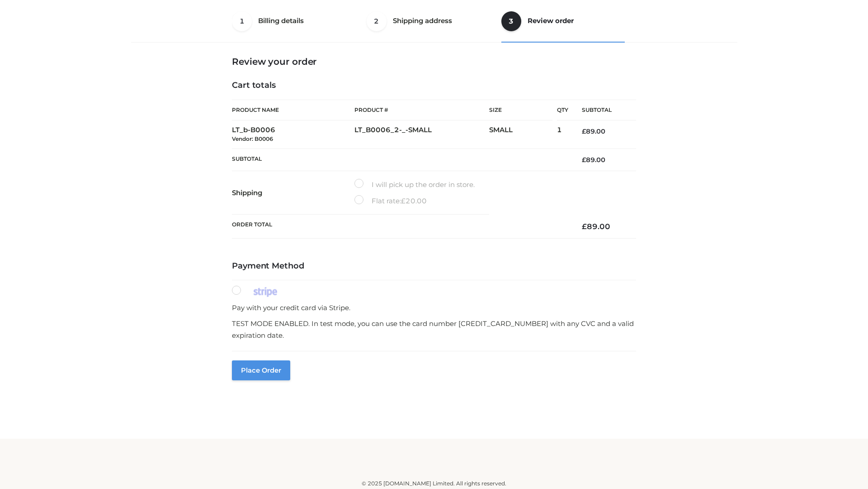 The image size is (868, 489). I want to click on th: Shipping, so click(293, 192).